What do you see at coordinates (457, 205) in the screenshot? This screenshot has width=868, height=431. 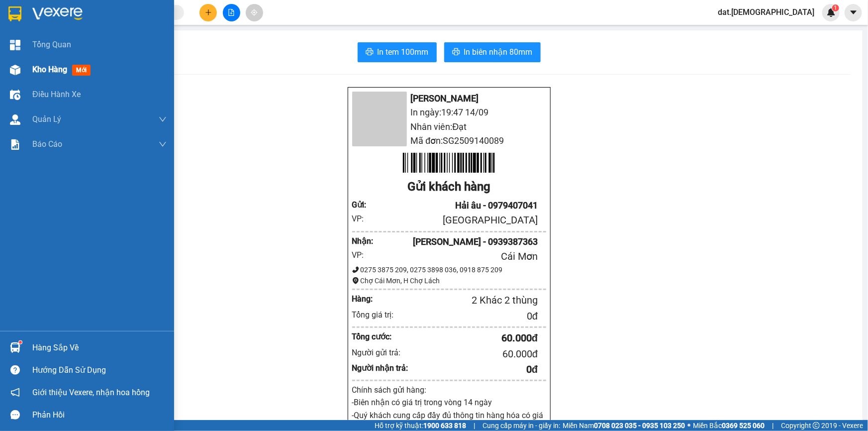 I see `div: Hải âu - 0979407041` at bounding box center [457, 205].